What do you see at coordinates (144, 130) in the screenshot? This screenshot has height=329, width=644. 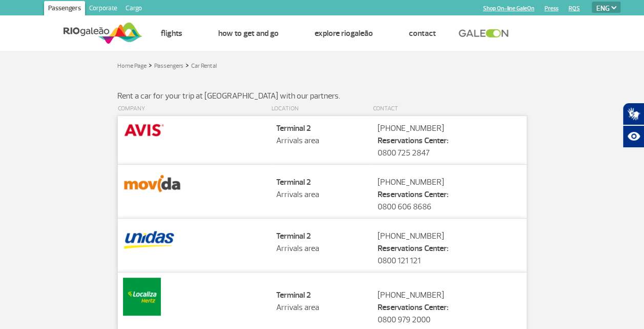 I see `img: Avis` at bounding box center [144, 130].